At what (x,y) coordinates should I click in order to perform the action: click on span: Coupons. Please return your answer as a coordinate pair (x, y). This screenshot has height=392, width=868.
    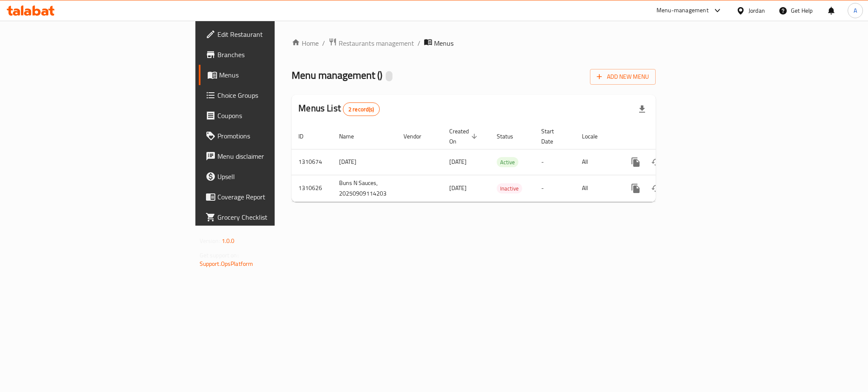
    Looking at the image, I should click on (275, 116).